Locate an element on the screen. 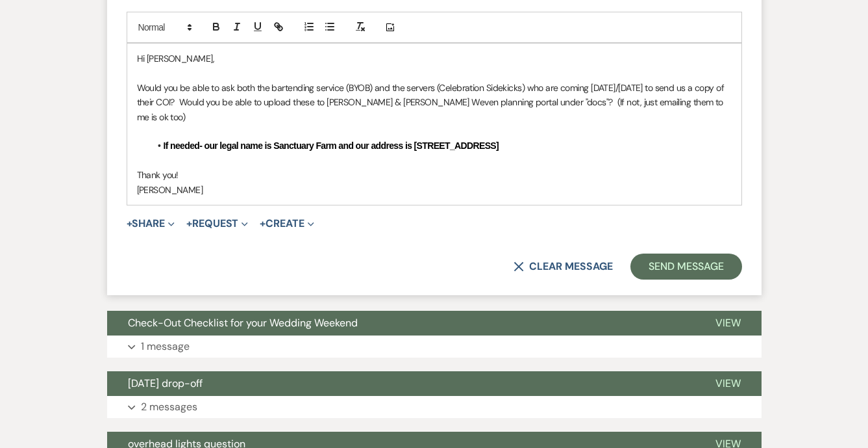 The width and height of the screenshot is (868, 448). button: Send Message is located at coordinates (685, 266).